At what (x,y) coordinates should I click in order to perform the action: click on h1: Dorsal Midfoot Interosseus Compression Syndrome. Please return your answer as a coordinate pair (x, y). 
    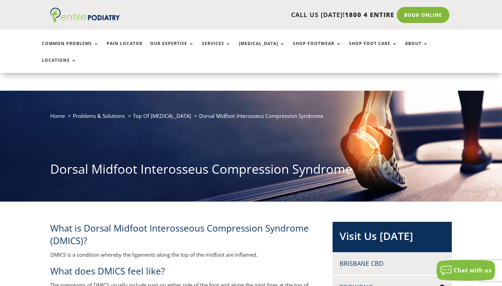
    Looking at the image, I should click on (251, 171).